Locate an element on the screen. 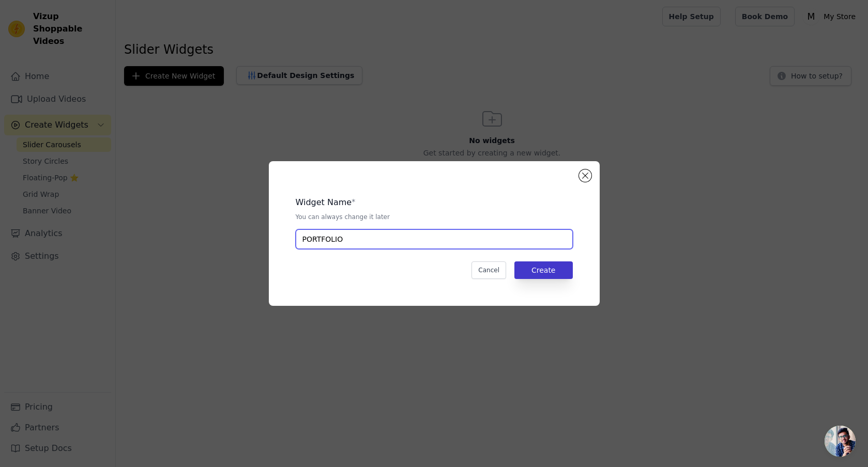 The width and height of the screenshot is (868, 467). p: You can always change it later is located at coordinates (434, 217).